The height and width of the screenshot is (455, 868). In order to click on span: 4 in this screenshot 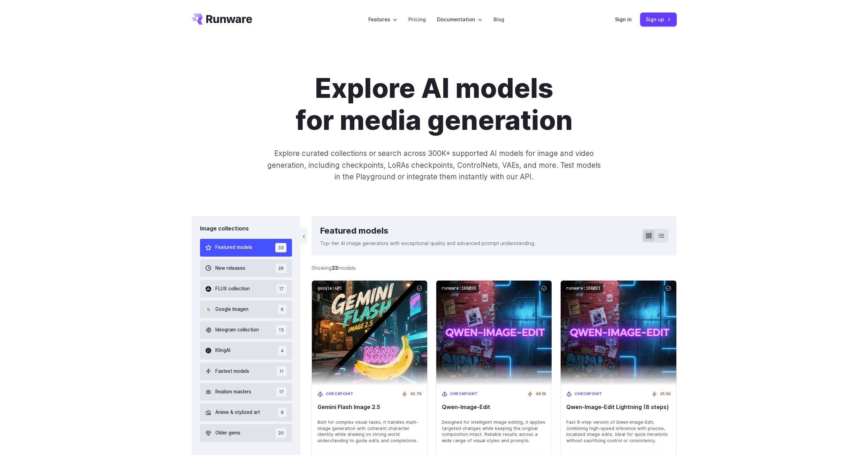, I will do `click(282, 351)`.